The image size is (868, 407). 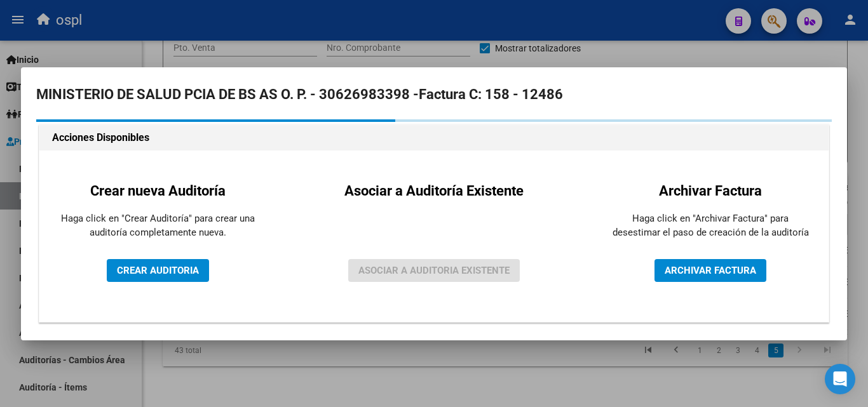 I want to click on p: Haga click en "Crear Auditoría" para crear una auditoría completamente nueva., so click(x=158, y=226).